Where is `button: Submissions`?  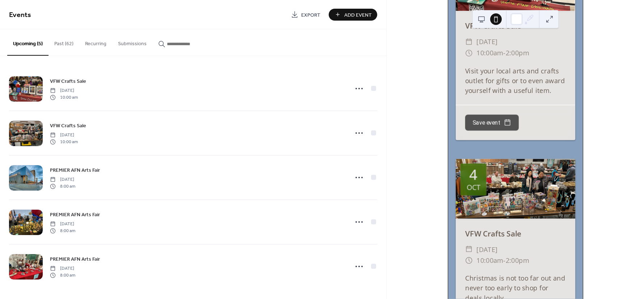 button: Submissions is located at coordinates (132, 42).